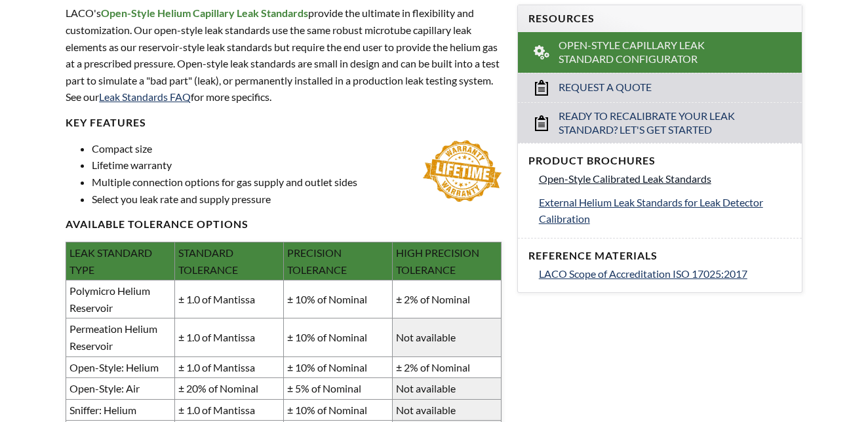  I want to click on li: Compact size, so click(296, 149).